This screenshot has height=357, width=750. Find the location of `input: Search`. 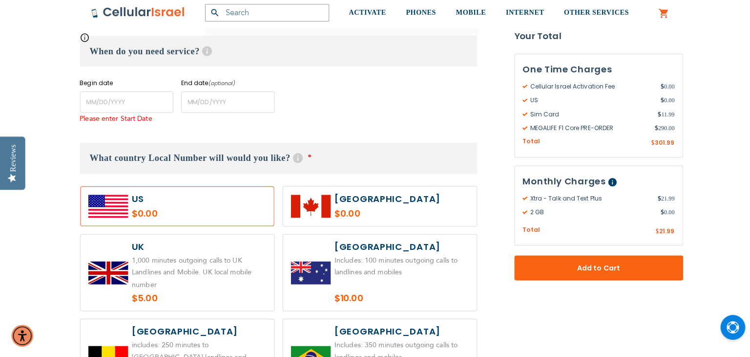

input: Search is located at coordinates (263, 18).